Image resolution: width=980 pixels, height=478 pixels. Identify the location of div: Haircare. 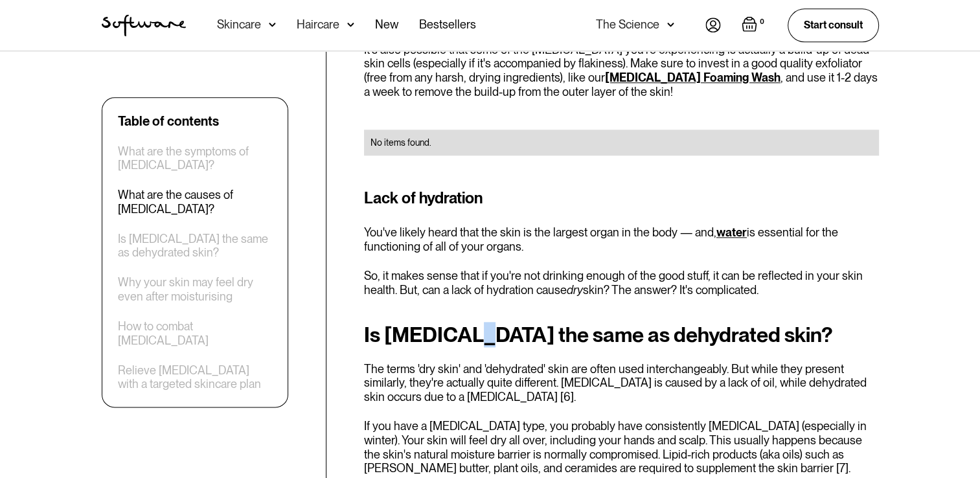
(318, 25).